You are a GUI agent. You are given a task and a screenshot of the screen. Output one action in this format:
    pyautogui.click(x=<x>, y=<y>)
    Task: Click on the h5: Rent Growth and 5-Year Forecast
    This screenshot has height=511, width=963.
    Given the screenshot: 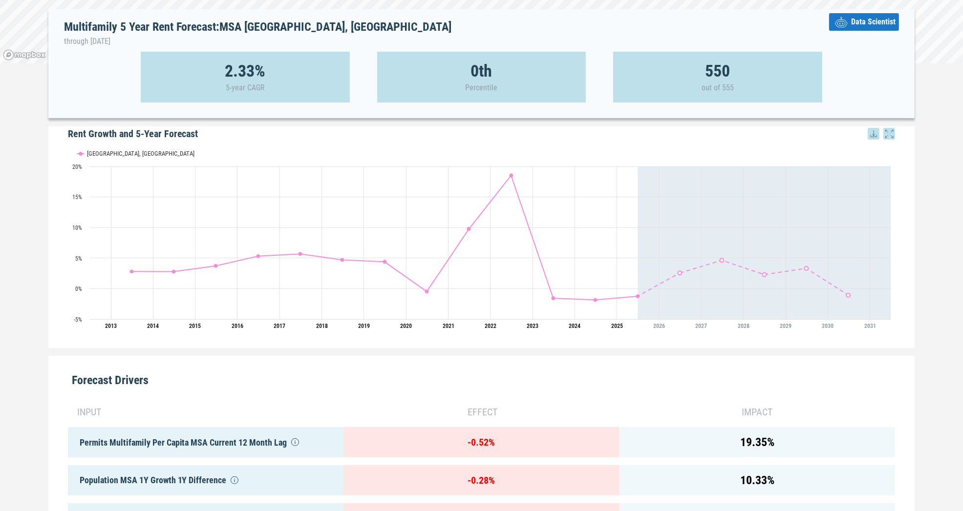 What is the action you would take?
    pyautogui.click(x=482, y=134)
    